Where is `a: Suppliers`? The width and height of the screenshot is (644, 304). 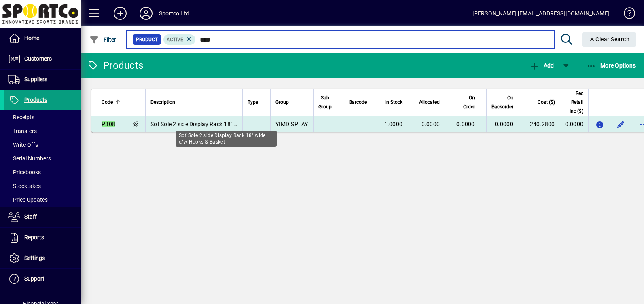 a: Suppliers is located at coordinates (42, 80).